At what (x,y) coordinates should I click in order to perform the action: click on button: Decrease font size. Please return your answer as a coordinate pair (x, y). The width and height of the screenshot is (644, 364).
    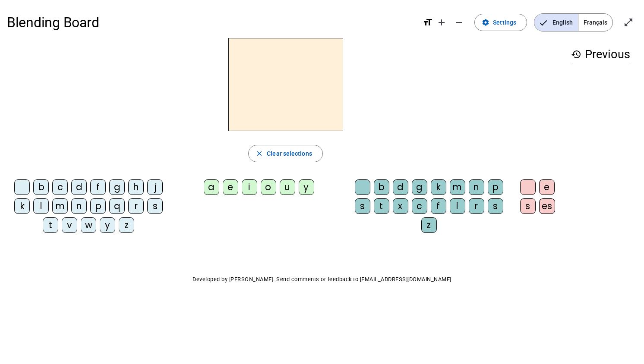
    Looking at the image, I should click on (459, 22).